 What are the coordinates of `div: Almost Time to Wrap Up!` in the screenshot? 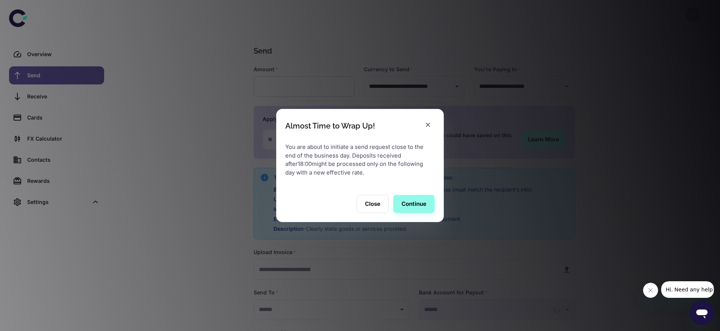 It's located at (330, 126).